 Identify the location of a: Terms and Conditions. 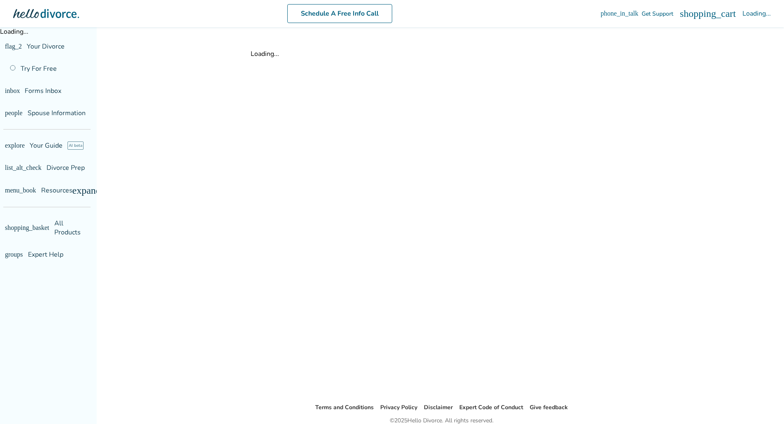
(344, 407).